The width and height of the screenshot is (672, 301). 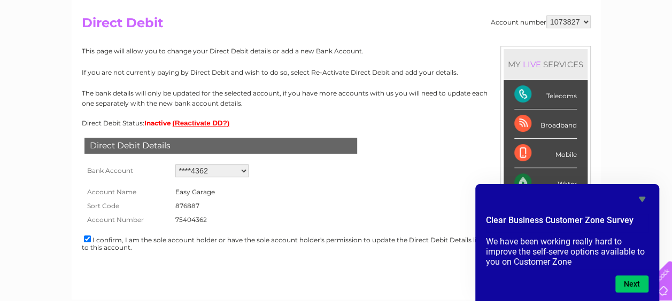 What do you see at coordinates (540, 22) in the screenshot?
I see `div: Account number` at bounding box center [540, 22].